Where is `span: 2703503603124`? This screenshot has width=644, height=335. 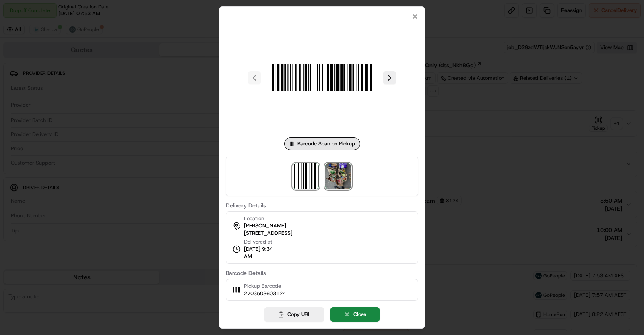
span: 2703503603124 is located at coordinates (265, 294).